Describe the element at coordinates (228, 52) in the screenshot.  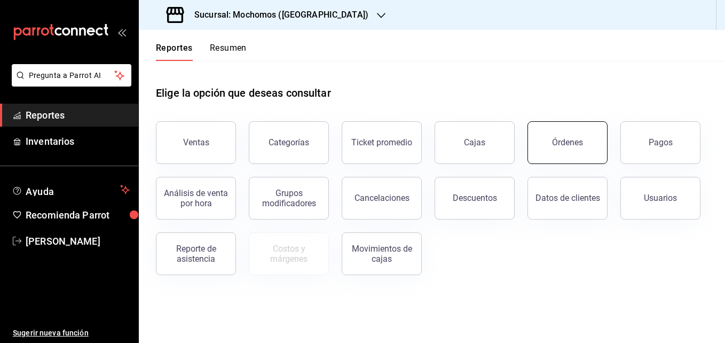
I see `button: Resumen` at that location.